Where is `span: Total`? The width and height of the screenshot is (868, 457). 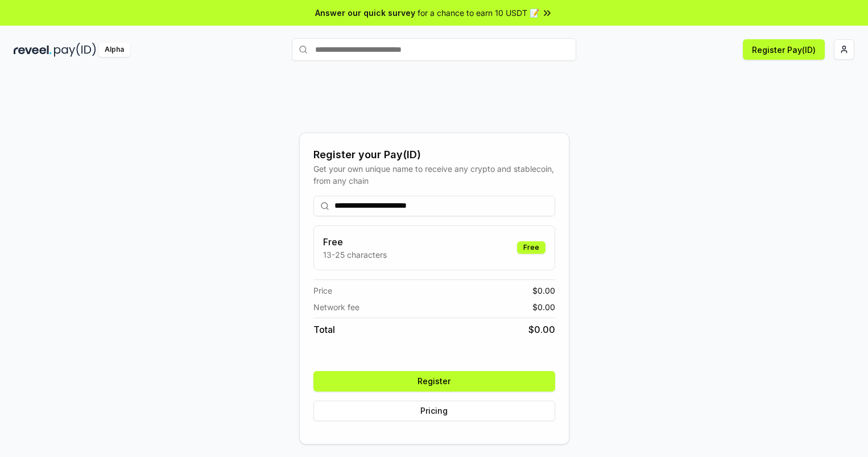 span: Total is located at coordinates (325, 330).